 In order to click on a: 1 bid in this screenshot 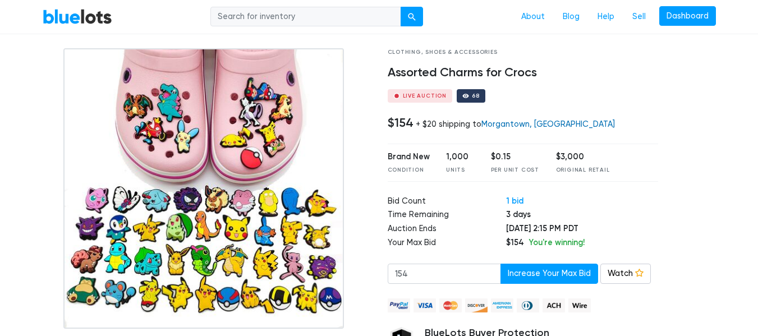, I will do `click(514, 201)`.